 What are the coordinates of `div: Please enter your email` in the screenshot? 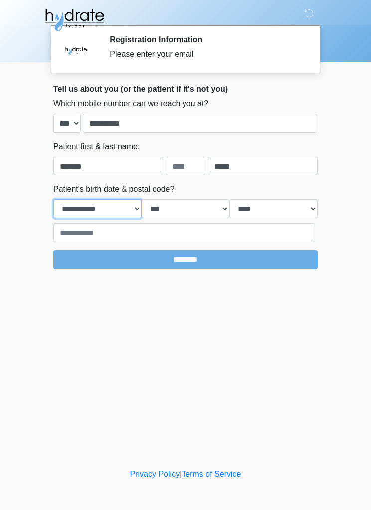 It's located at (206, 54).